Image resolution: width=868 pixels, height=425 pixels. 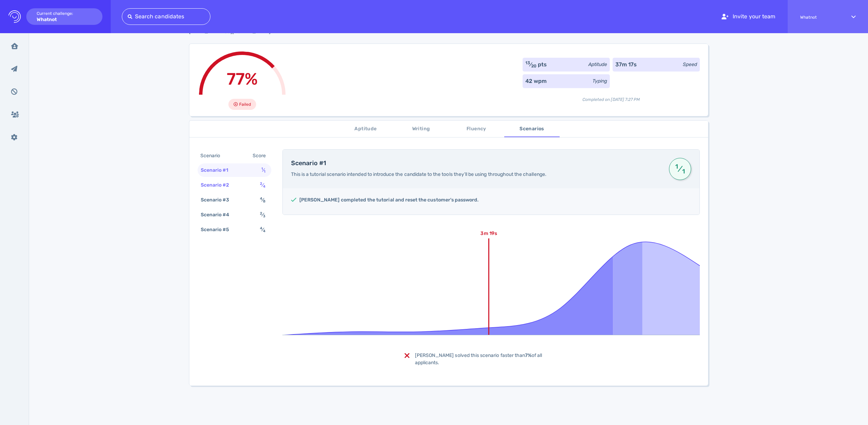 What do you see at coordinates (260, 156) in the screenshot?
I see `div: Score` at bounding box center [260, 156].